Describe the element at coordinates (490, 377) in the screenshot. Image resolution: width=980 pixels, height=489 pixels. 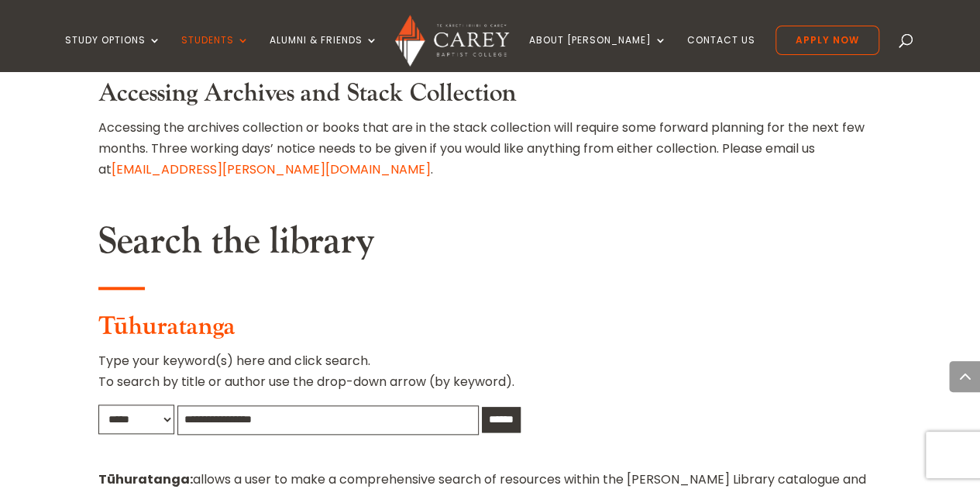
I see `p: Type your keyword(s) here and click search. To search by title or author use the drop-down arrow ...` at that location.